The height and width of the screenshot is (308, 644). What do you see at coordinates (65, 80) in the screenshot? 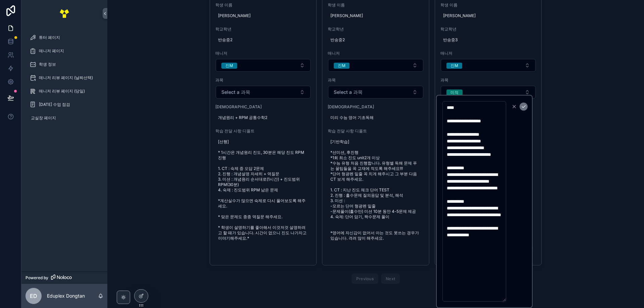
I see `div: scrollable content` at bounding box center [65, 80].